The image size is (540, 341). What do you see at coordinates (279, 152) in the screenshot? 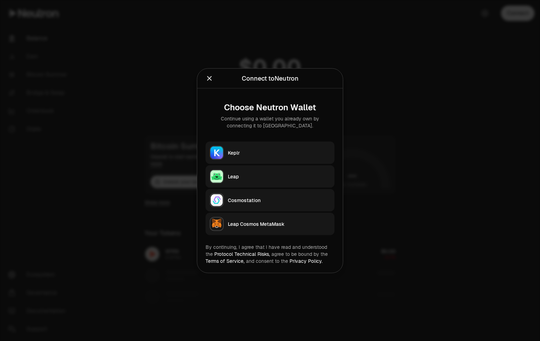
I see `div: Keplr` at bounding box center [279, 152].